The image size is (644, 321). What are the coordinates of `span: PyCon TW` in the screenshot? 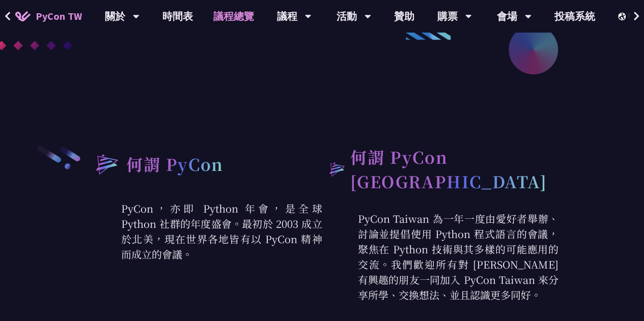 It's located at (59, 16).